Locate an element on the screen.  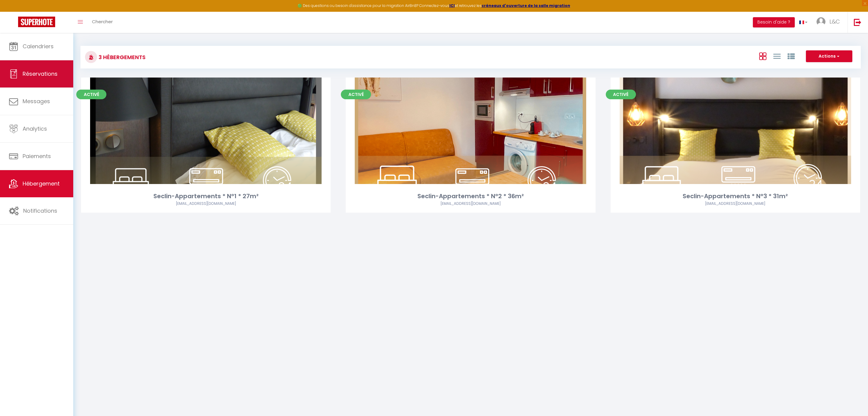
span: Messages is located at coordinates (36, 101).